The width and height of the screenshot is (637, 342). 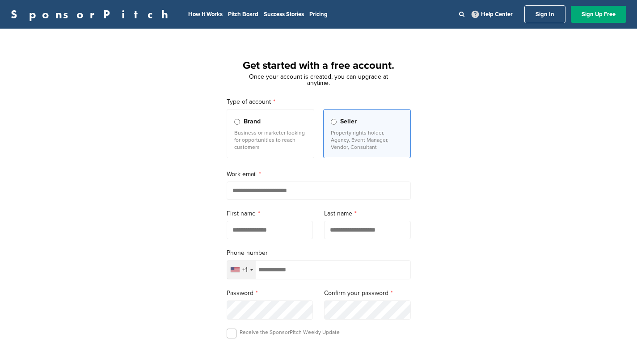 I want to click on p: Business or marketer looking for opportunities to reach customers, so click(x=271, y=140).